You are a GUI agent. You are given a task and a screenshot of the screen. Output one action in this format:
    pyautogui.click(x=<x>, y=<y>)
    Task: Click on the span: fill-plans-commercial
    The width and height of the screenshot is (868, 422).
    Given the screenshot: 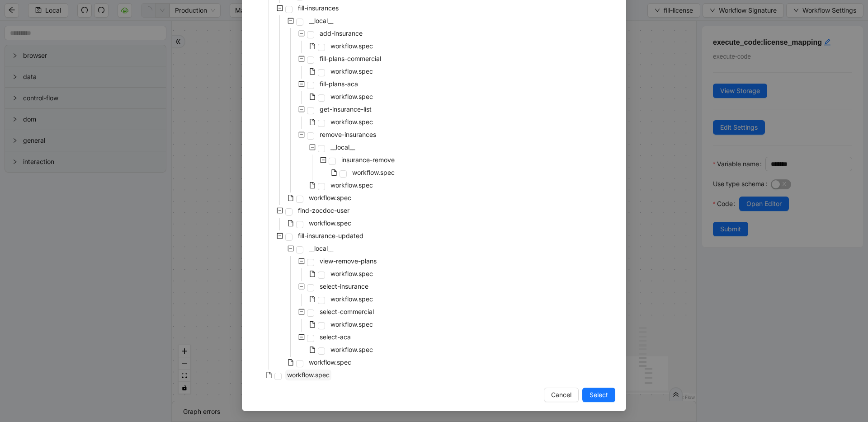 What is the action you would take?
    pyautogui.click(x=350, y=58)
    